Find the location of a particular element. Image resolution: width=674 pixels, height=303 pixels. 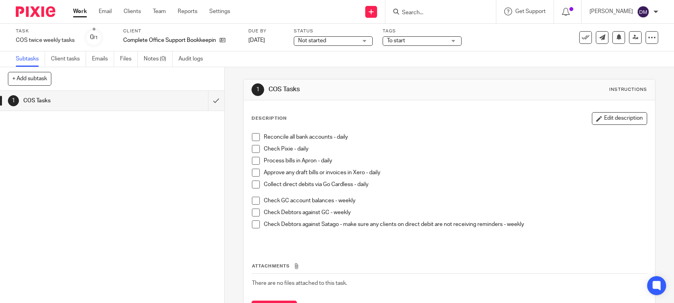

a: Emails is located at coordinates (103, 59).